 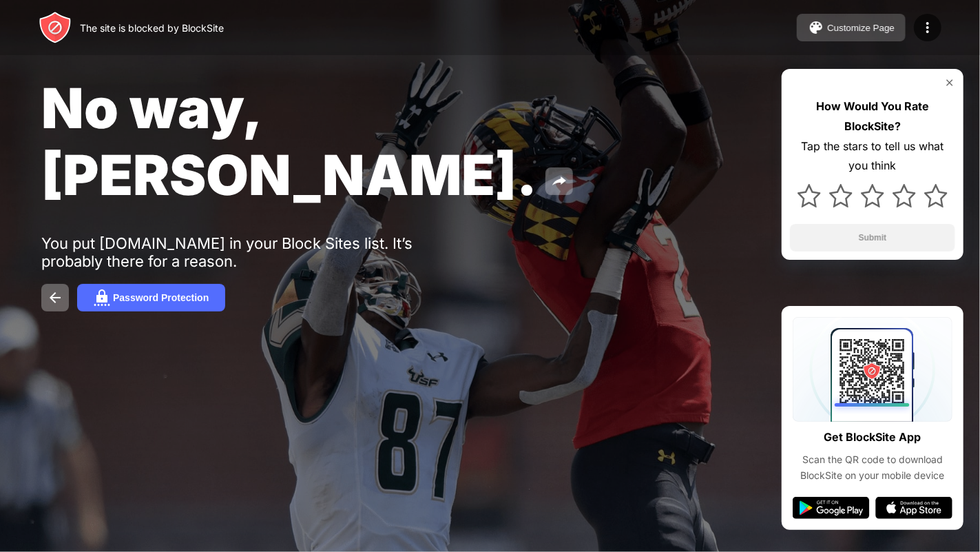 I want to click on img: app-store.svg, so click(x=914, y=508).